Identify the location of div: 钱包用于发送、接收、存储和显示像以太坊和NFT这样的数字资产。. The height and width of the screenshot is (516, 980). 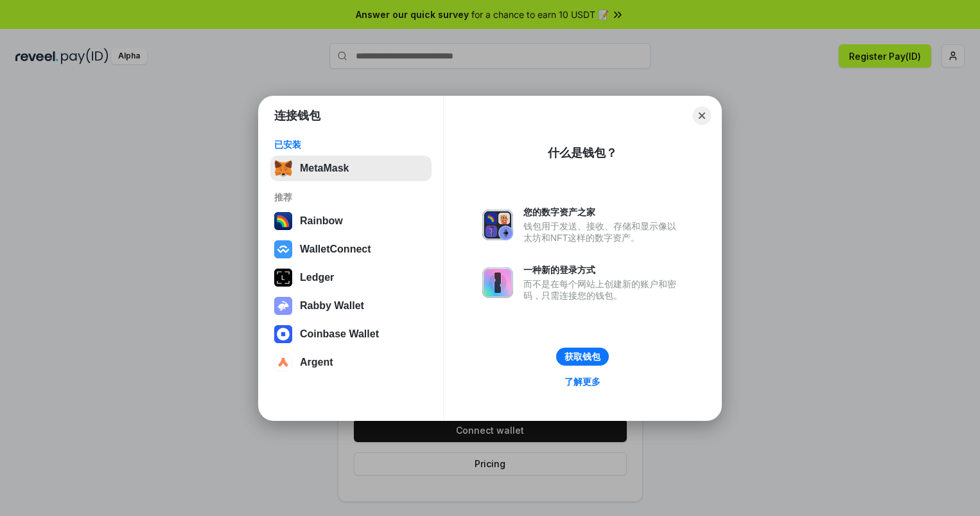
(603, 232).